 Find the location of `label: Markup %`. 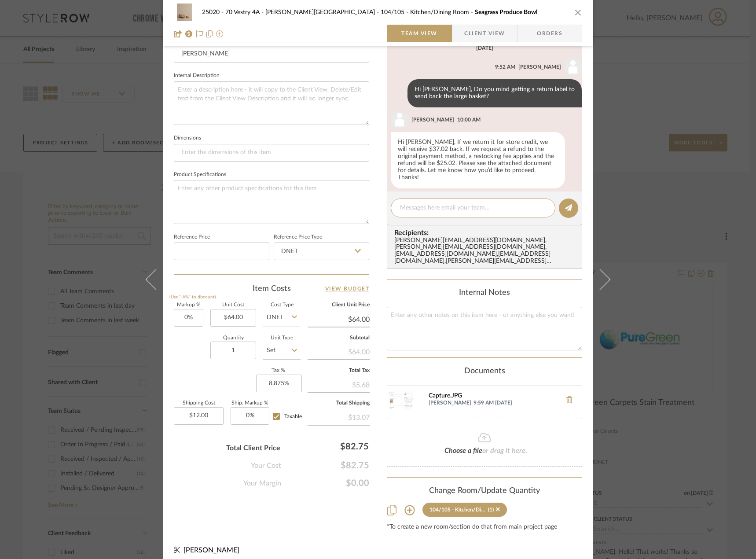

label: Markup % is located at coordinates (188, 305).